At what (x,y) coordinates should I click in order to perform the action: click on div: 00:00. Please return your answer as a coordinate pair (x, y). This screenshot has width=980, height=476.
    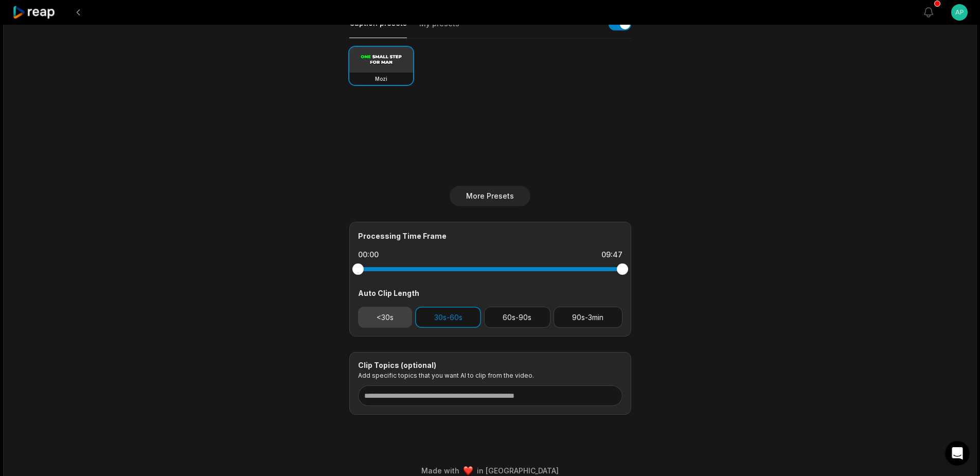
    Looking at the image, I should click on (368, 255).